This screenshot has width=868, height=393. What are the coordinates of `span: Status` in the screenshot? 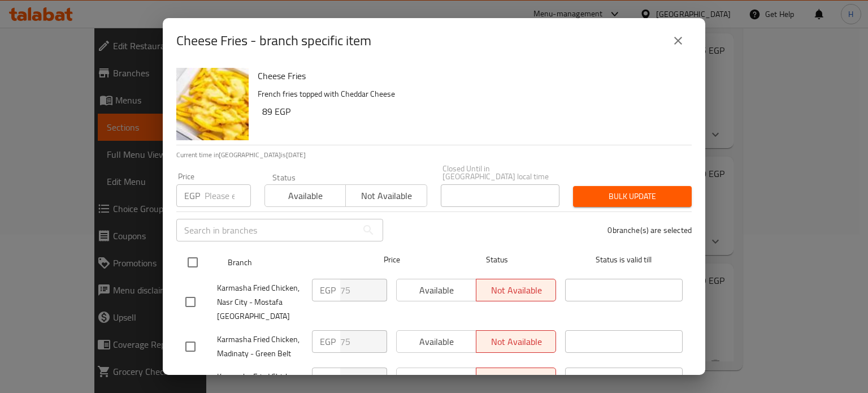 It's located at (497, 260).